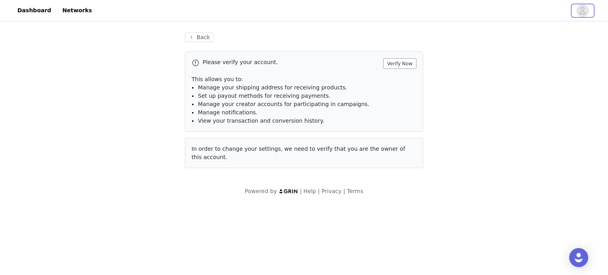 Image resolution: width=608 pixels, height=275 pixels. Describe the element at coordinates (34, 10) in the screenshot. I see `a: Dashboard` at that location.